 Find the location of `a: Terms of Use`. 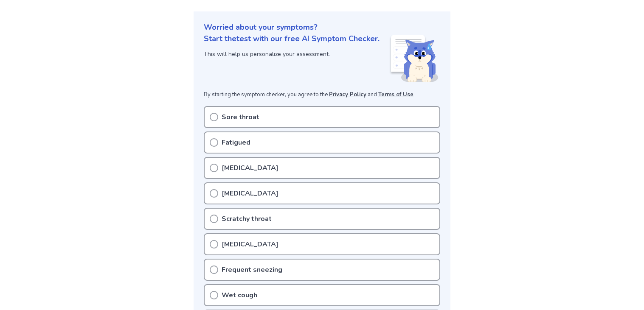

a: Terms of Use is located at coordinates (395, 95).